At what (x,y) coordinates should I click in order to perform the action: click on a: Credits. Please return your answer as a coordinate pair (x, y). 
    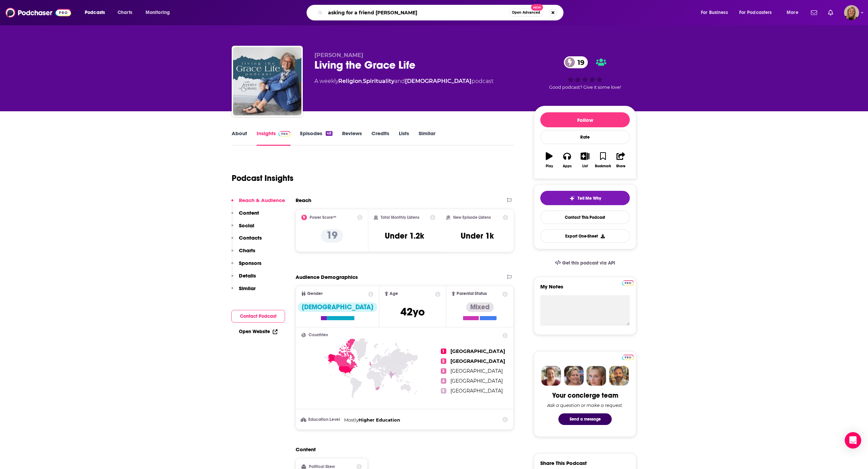
    Looking at the image, I should click on (381, 138).